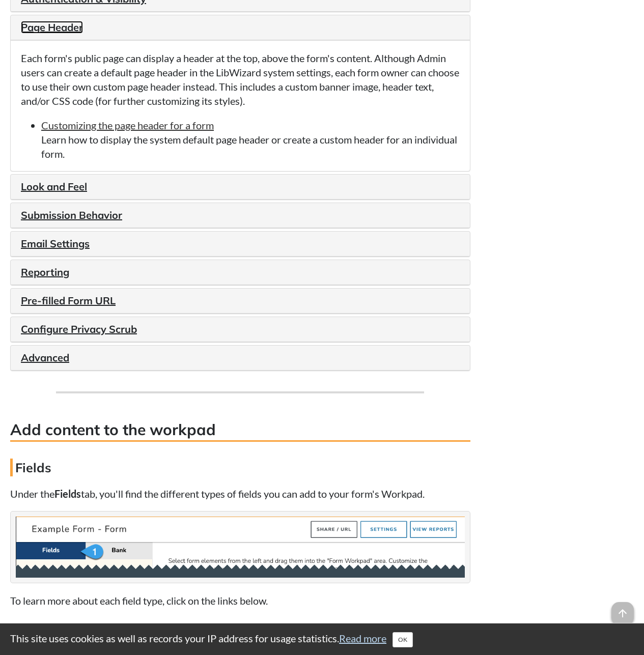  I want to click on a: Configure Privacy Scrub, so click(79, 329).